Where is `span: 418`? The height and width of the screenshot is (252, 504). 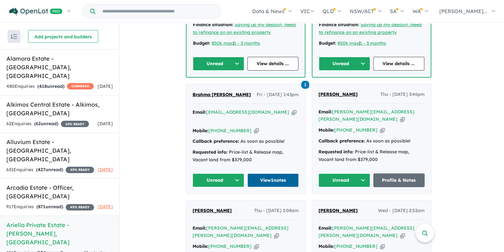 span: 418 is located at coordinates (43, 86).